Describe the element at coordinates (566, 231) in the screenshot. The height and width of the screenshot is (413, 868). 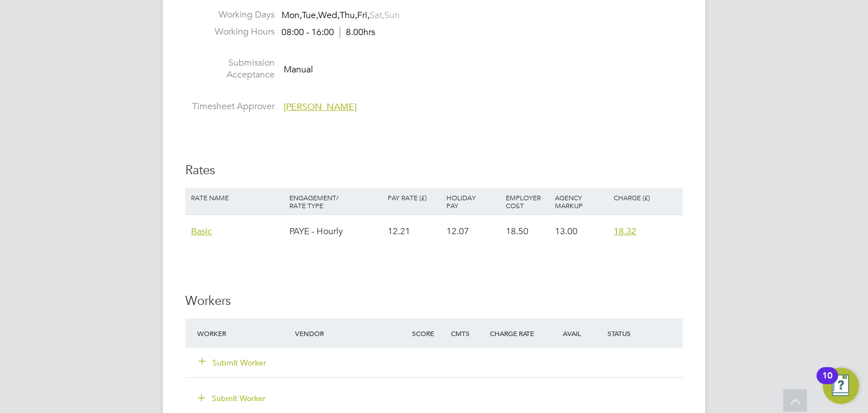
I see `span: 13.00` at that location.